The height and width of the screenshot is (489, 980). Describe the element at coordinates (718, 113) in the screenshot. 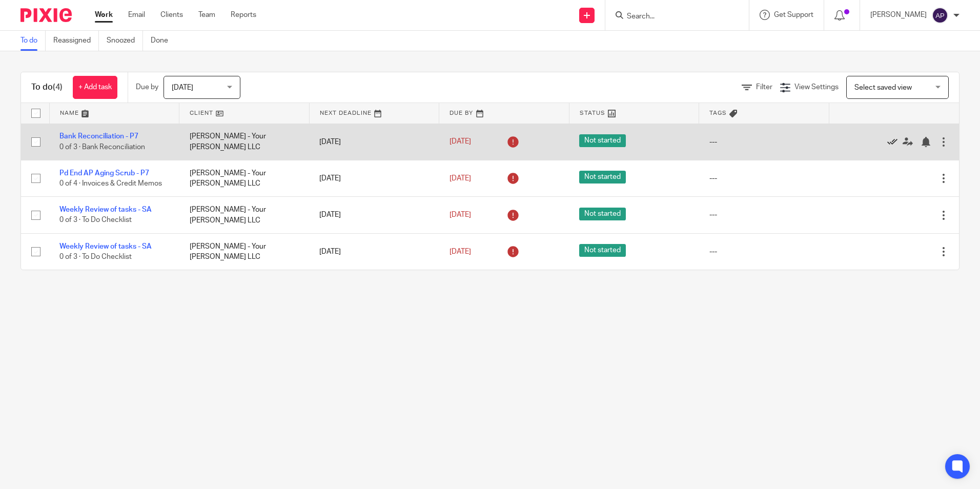

I see `span: Tags` at that location.